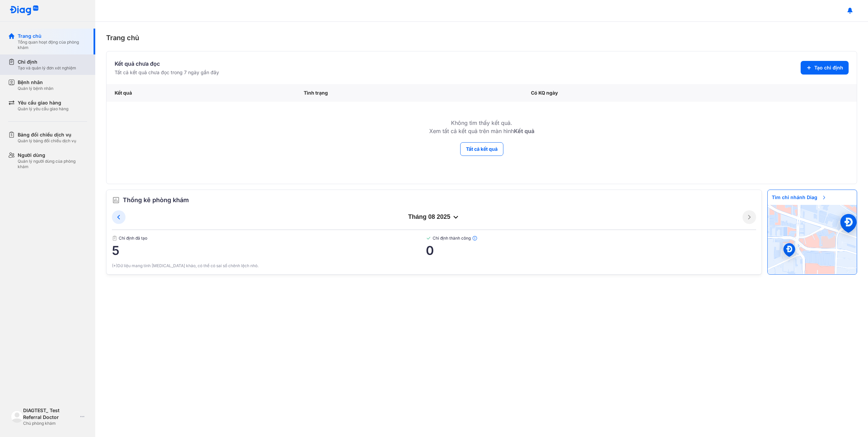 This screenshot has width=868, height=437. I want to click on span: Chỉ định đã tạo, so click(269, 238).